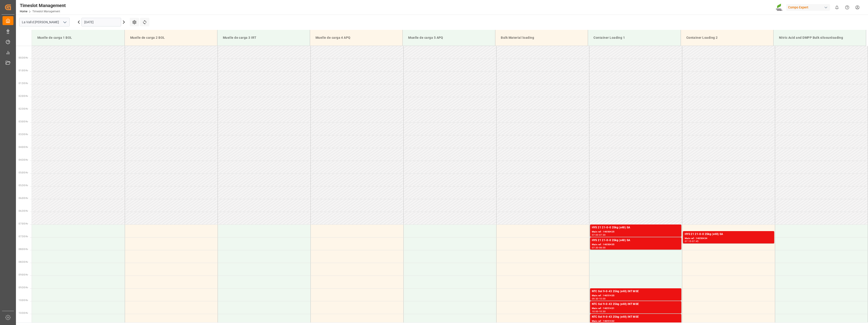  Describe the element at coordinates (263, 38) in the screenshot. I see `div: Muelle de carga 3 IRT` at that location.